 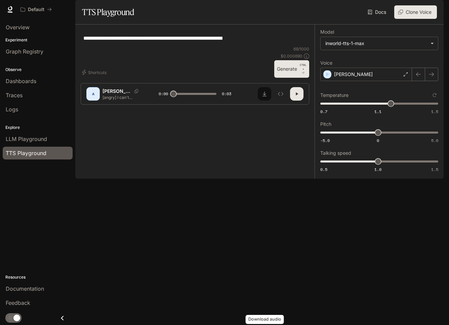 What do you see at coordinates (95, 72) in the screenshot?
I see `button: Shortcuts` at bounding box center [95, 72].